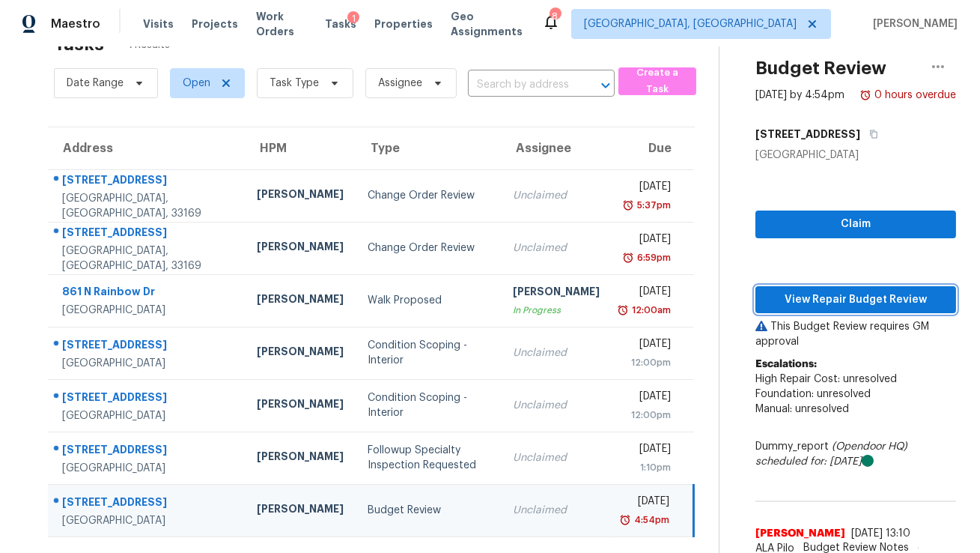 Image resolution: width=980 pixels, height=553 pixels. Describe the element at coordinates (78, 44) in the screenshot. I see `h2: Tasks` at that location.